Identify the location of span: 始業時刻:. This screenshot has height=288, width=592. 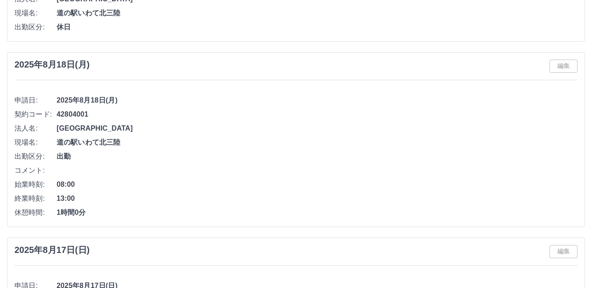
(36, 185).